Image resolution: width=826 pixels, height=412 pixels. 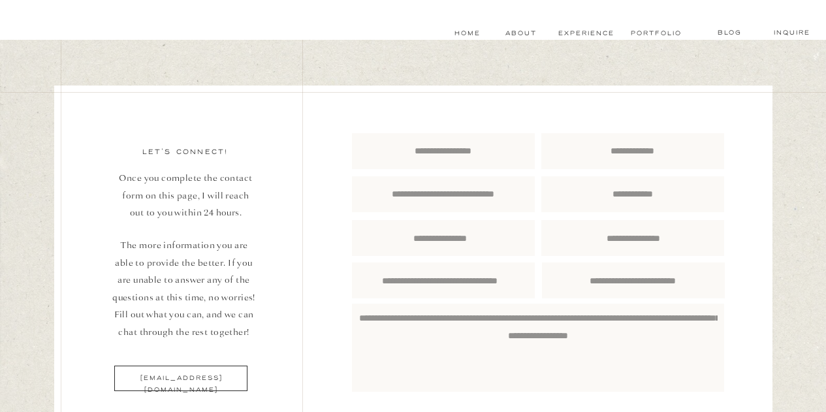 I want to click on p: let's connect!, so click(x=186, y=152).